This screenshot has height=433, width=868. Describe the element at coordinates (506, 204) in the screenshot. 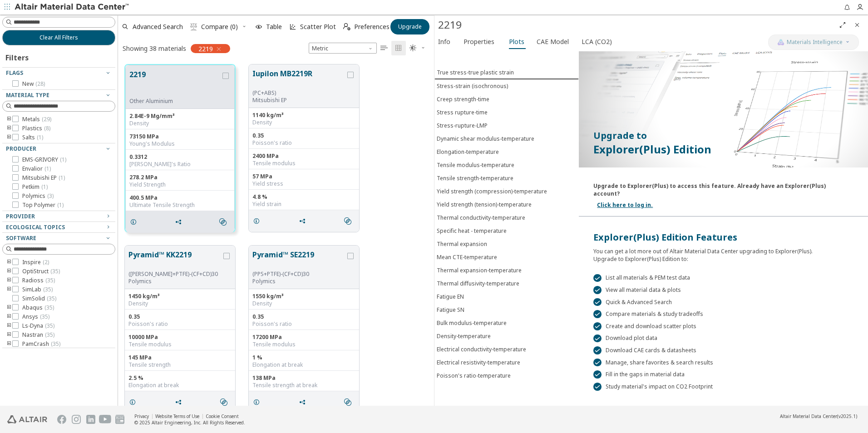

I see `button: Yield strength (tension)-temperature` at that location.